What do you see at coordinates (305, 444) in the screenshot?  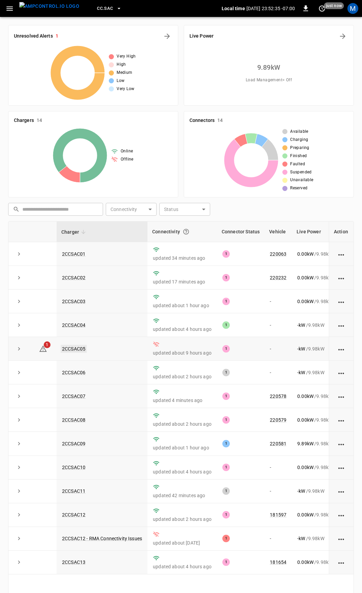 I see `p: 9.89 kW` at bounding box center [305, 444].